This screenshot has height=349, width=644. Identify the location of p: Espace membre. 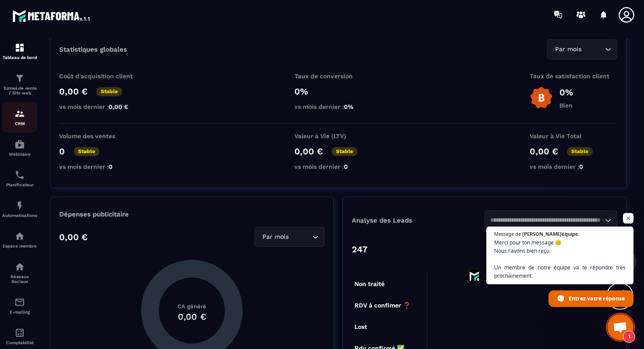
(20, 246).